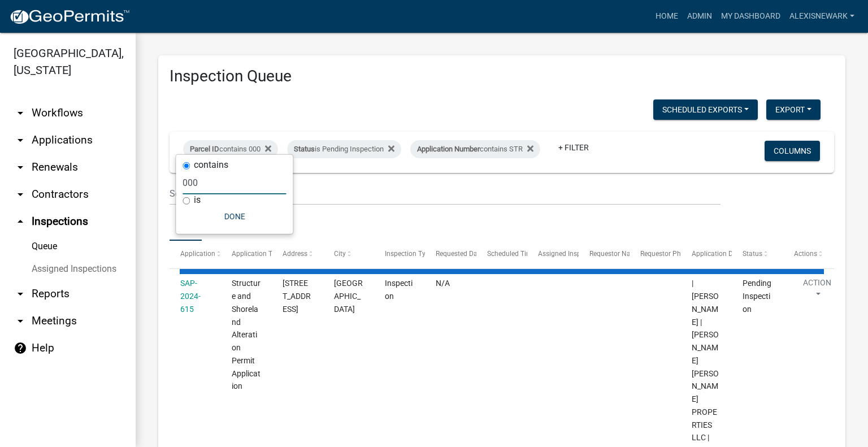  Describe the element at coordinates (257, 254) in the screenshot. I see `span: Application Type` at that location.